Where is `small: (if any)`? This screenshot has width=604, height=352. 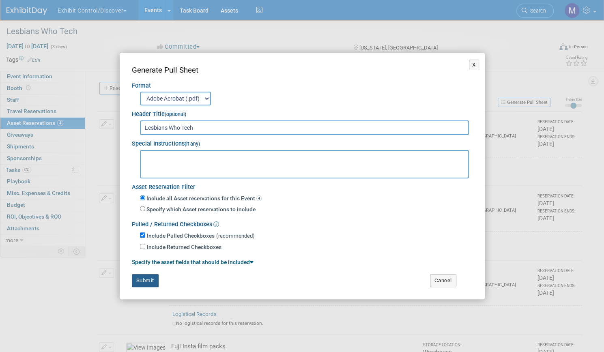
small: (if any) is located at coordinates (192, 144).